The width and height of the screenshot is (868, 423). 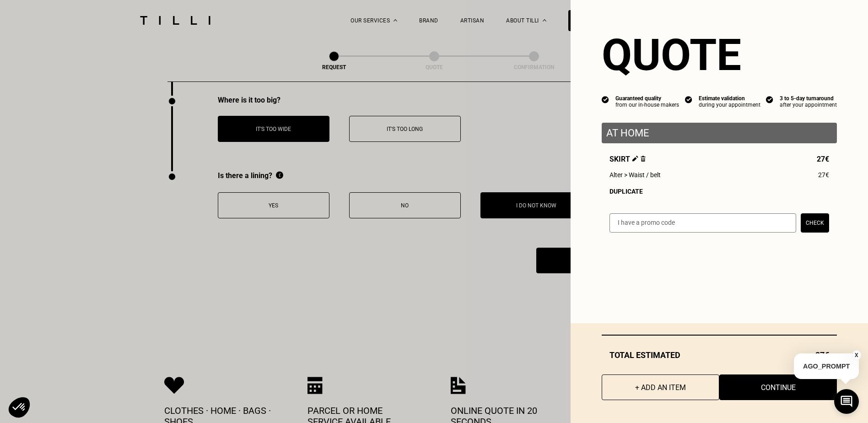 What do you see at coordinates (730, 98) in the screenshot?
I see `div: Estimate validation` at bounding box center [730, 98].